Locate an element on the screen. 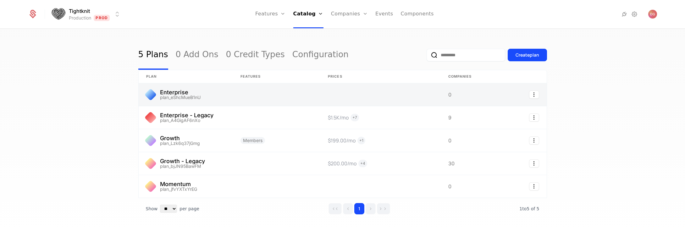 The height and width of the screenshot is (237, 685). img: Danny Gomes is located at coordinates (652, 14).